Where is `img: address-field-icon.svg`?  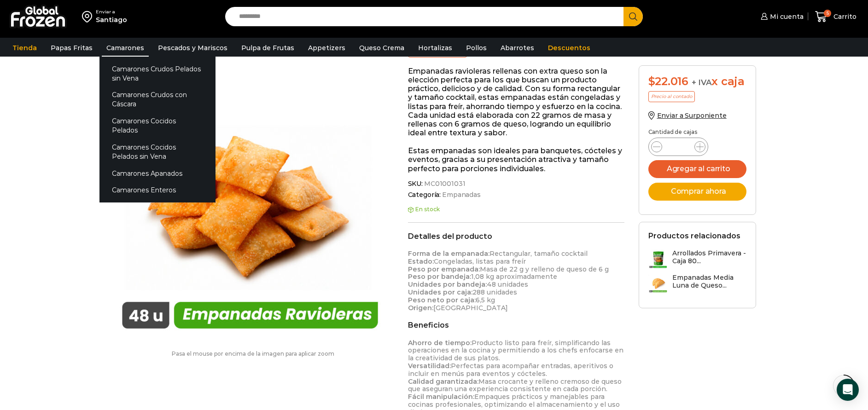
img: address-field-icon.svg is located at coordinates (89, 17).